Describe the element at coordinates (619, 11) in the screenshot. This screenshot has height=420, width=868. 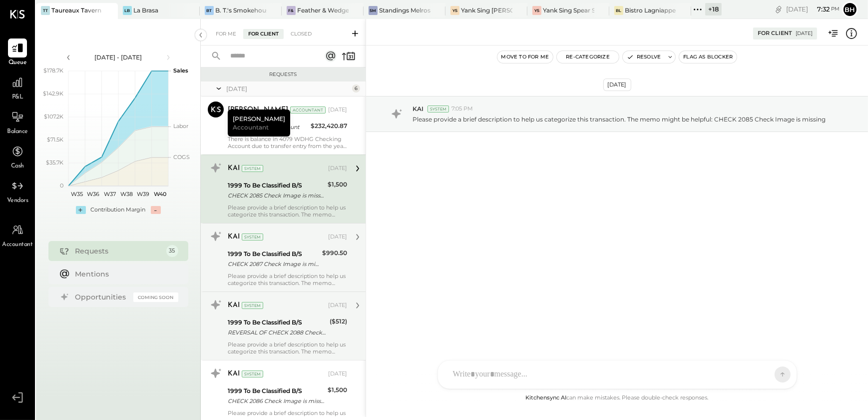
I see `div: BL` at that location.